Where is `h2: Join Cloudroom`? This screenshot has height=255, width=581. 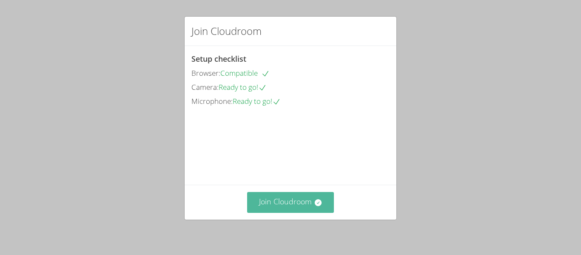 h2: Join Cloudroom is located at coordinates (226, 31).